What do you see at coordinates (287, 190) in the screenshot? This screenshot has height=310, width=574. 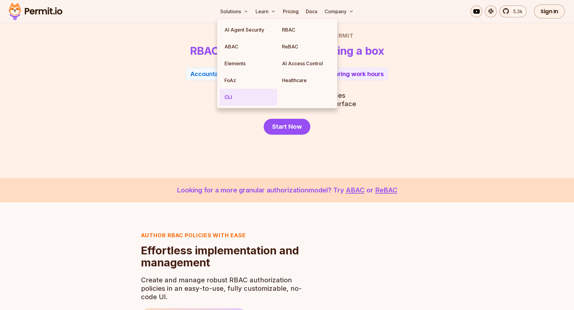 I see `p: Looking for a more granular authorization model? Try or` at bounding box center [287, 190].